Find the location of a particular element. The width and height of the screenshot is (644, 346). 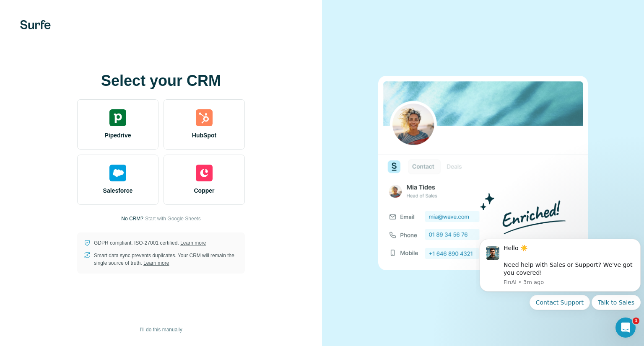

span: Pipedrive is located at coordinates (117, 135).